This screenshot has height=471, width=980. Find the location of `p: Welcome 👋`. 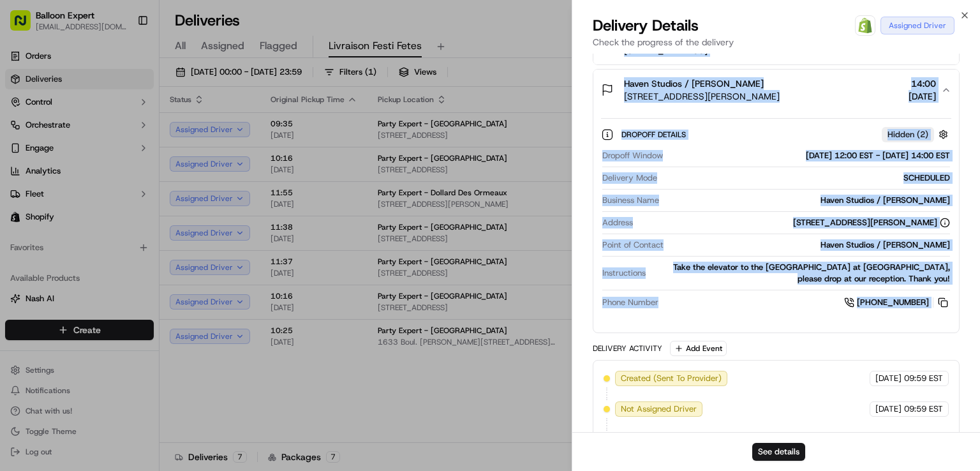

p: Welcome 👋 is located at coordinates (123, 61).